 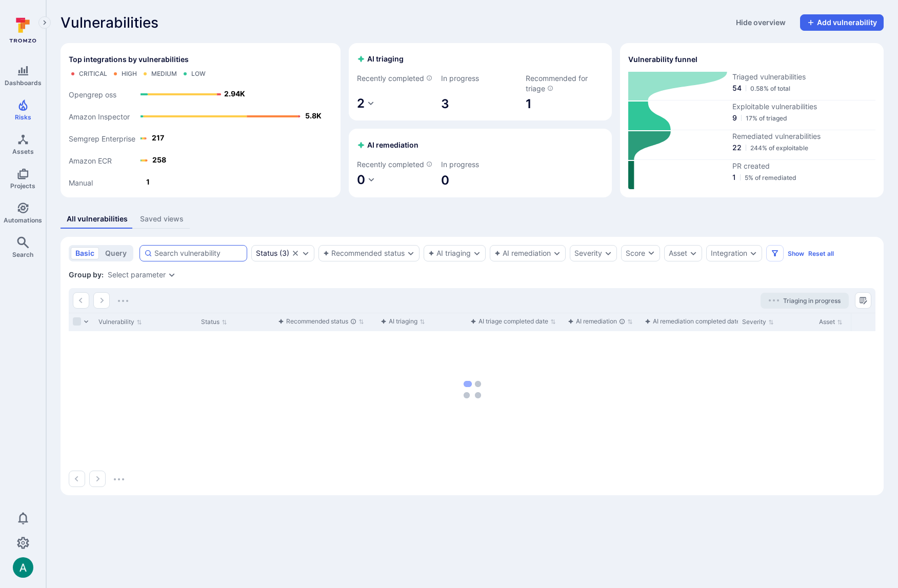 What do you see at coordinates (472, 219) in the screenshot?
I see `div: assets tabs` at bounding box center [472, 219].